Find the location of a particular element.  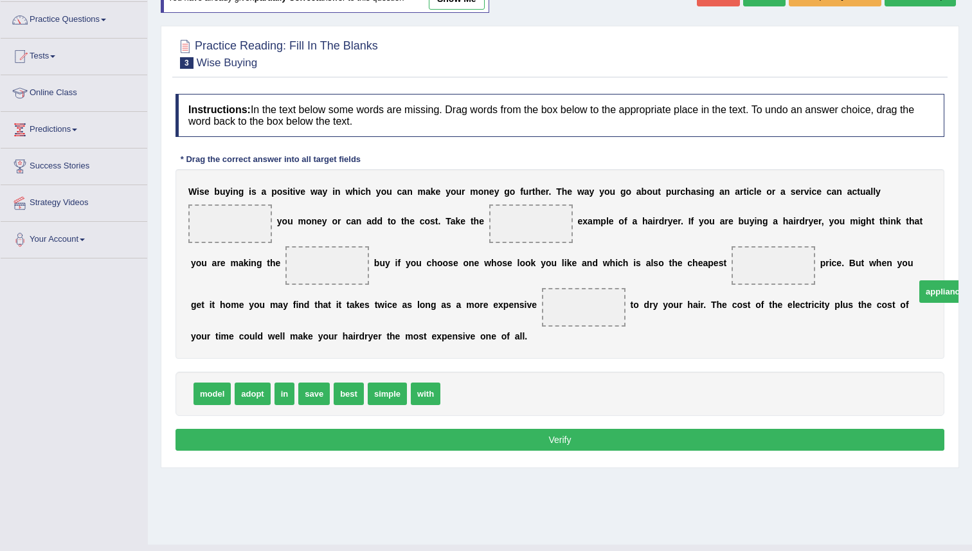

b: v is located at coordinates (298, 192).